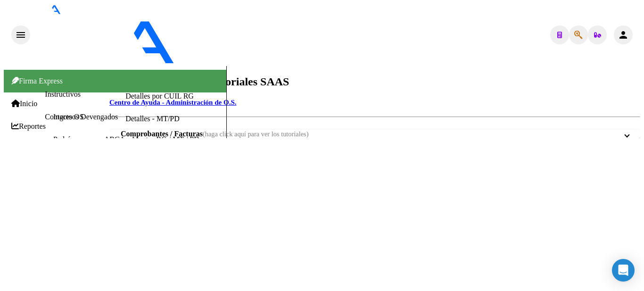 The height and width of the screenshot is (291, 644). What do you see at coordinates (152, 139) in the screenshot?
I see `a: ARCA - Aportes RG / MT / PD` at bounding box center [152, 139].